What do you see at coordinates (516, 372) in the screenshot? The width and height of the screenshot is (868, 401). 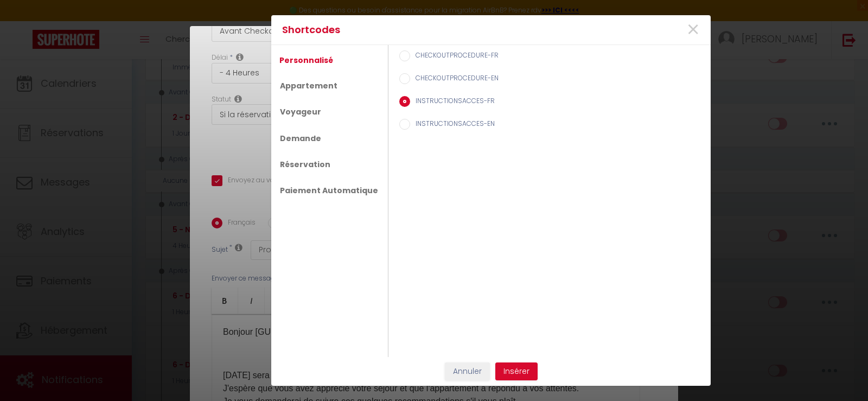 I see `button: Insérer` at bounding box center [516, 372].